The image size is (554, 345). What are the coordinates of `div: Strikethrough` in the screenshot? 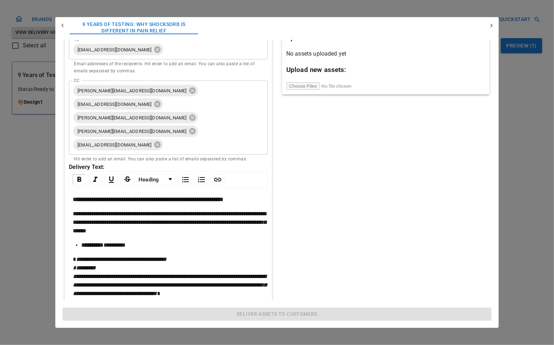 It's located at (127, 180).